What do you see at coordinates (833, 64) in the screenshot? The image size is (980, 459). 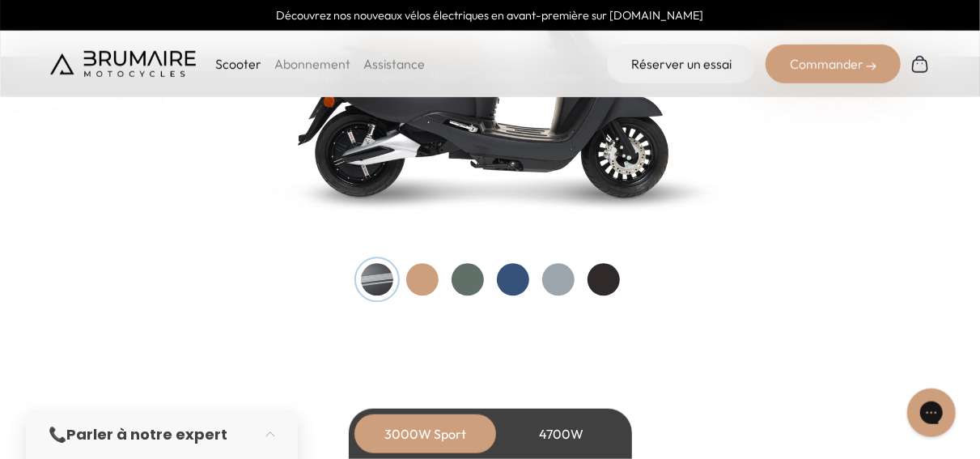 I see `div: Commander` at bounding box center [833, 64].